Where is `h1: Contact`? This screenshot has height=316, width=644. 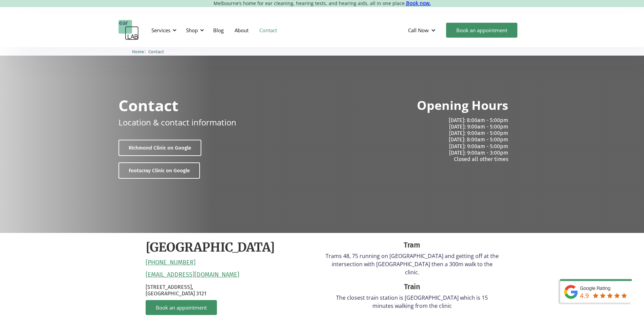 h1: Contact is located at coordinates (148, 105).